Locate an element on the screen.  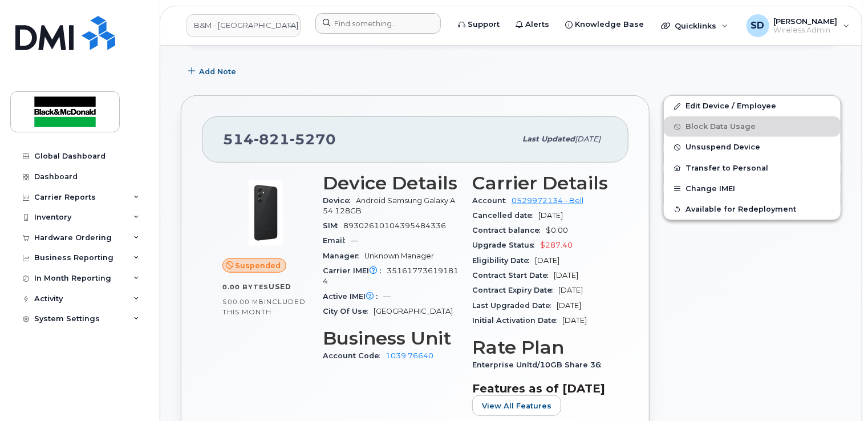
span: Upgrade Status is located at coordinates (506, 245).